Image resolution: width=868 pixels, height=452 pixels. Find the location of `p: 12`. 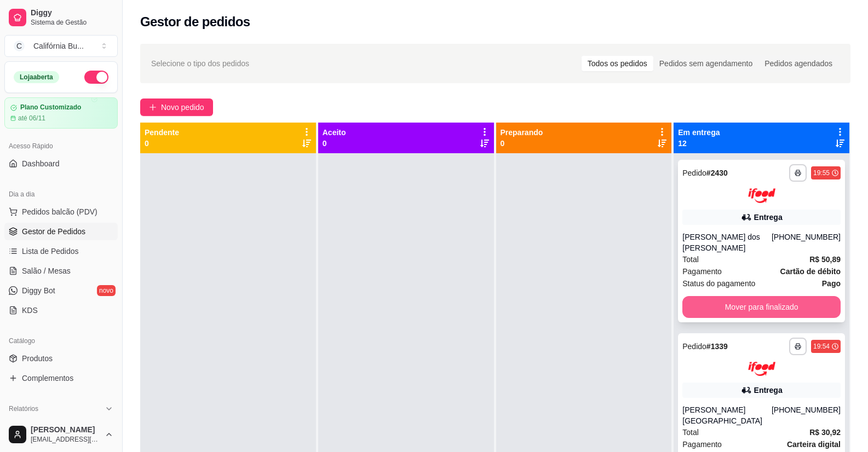

p: 12 is located at coordinates (699, 143).